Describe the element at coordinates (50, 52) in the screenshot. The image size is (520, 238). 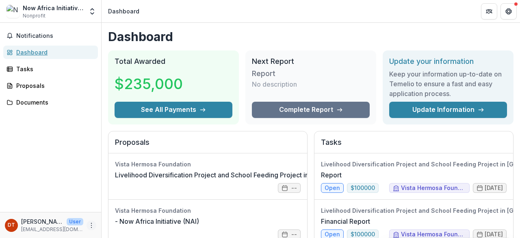
I see `a: Dashboard` at that location.